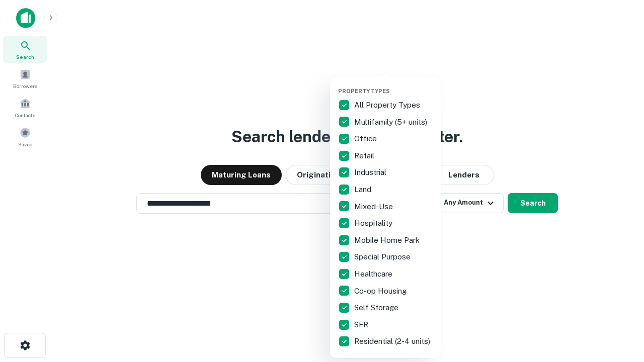 This screenshot has width=644, height=362. I want to click on p: Industrial, so click(371, 172).